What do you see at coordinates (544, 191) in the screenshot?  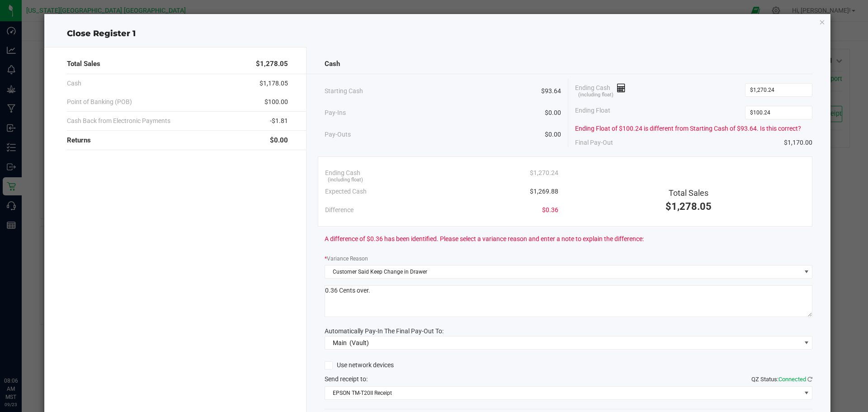 I see `span: $1,269.88` at bounding box center [544, 191].